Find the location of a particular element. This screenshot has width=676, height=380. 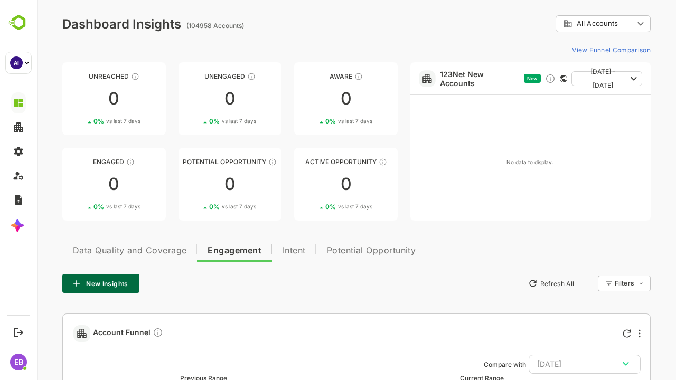

span: Account Funnel is located at coordinates (91, 333).